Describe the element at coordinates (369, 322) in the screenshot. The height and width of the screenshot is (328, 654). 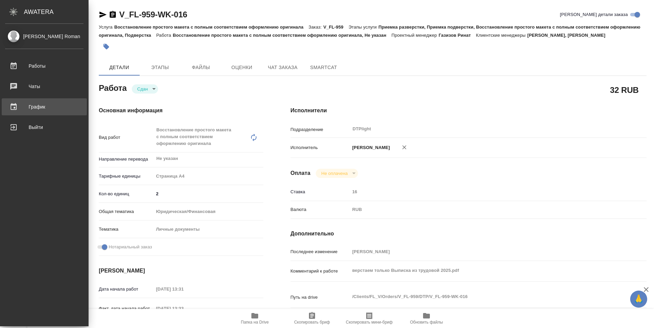
I see `span: Скопировать мини-бриф` at that location.